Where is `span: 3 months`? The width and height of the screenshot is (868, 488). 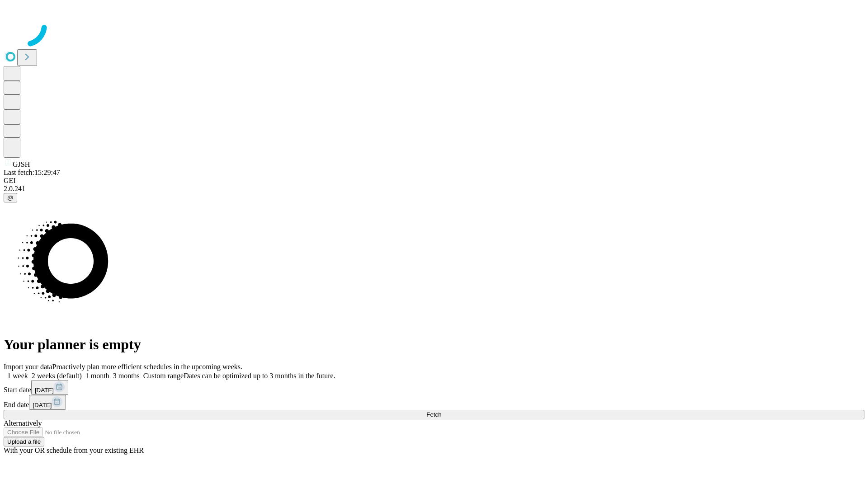
span: 3 months is located at coordinates (126, 375).